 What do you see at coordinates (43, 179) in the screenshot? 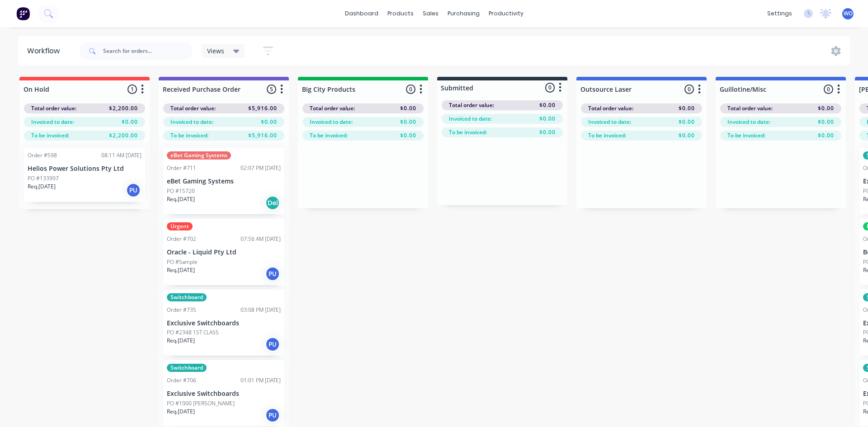
I see `p: PO #133997` at bounding box center [43, 179].